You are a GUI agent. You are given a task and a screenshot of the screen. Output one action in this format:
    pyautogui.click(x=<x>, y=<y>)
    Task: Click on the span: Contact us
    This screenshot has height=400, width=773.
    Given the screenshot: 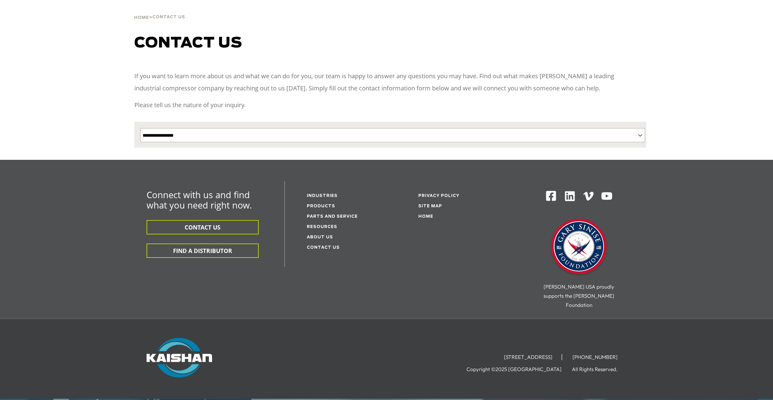 What is the action you would take?
    pyautogui.click(x=188, y=43)
    